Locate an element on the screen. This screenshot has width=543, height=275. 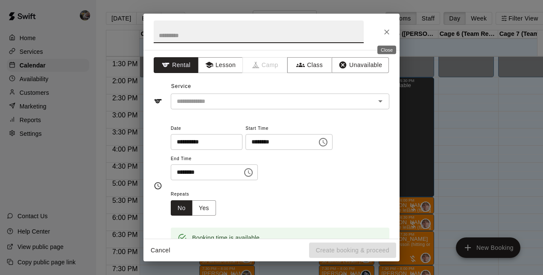
button: Yes is located at coordinates (204, 208).